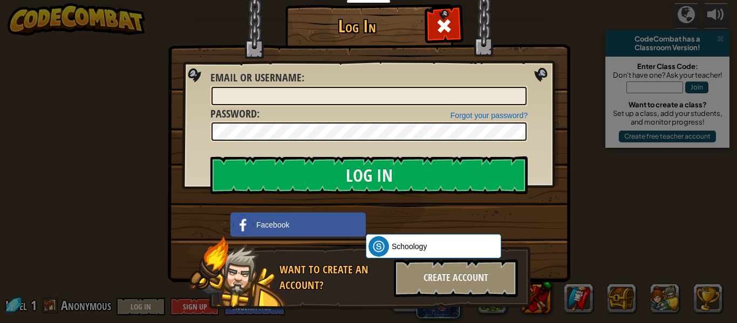 The image size is (737, 323). Describe the element at coordinates (379, 247) in the screenshot. I see `img: schoology.png` at that location.